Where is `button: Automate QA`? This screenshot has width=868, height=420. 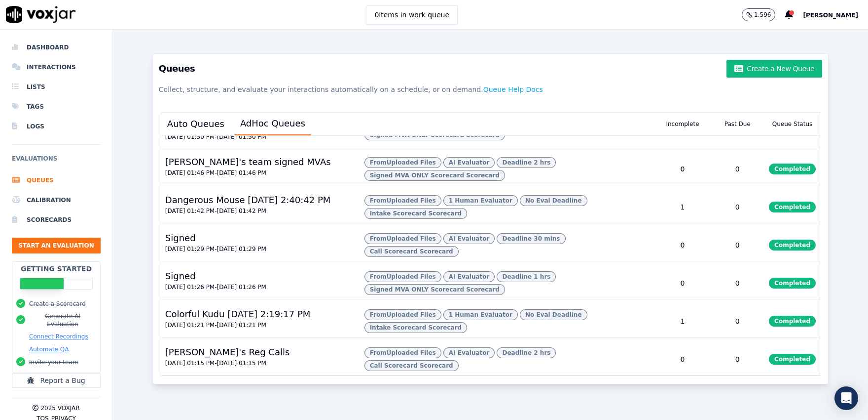 button: Automate QA is located at coordinates (49, 349).